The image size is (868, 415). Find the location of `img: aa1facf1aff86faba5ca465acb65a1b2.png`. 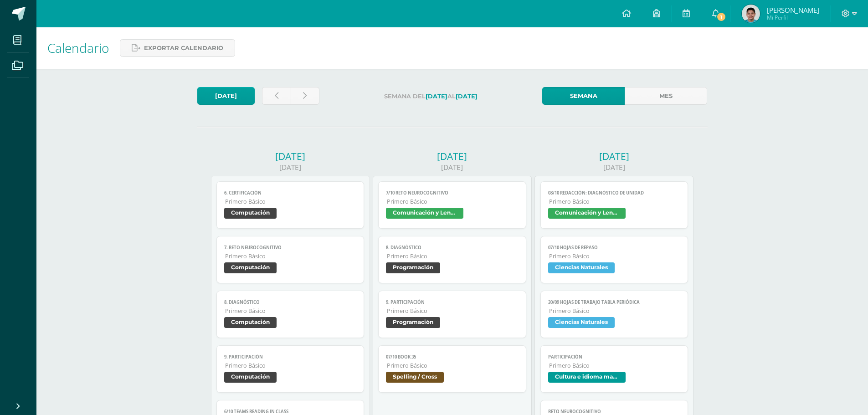

img: aa1facf1aff86faba5ca465acb65a1b2.png is located at coordinates (750, 13).